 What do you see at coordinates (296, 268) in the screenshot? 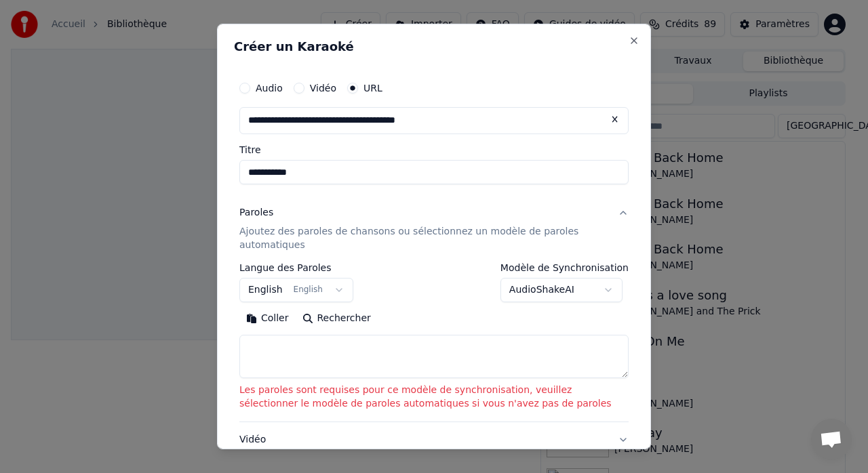
I see `label: Langue des Paroles` at bounding box center [296, 268].